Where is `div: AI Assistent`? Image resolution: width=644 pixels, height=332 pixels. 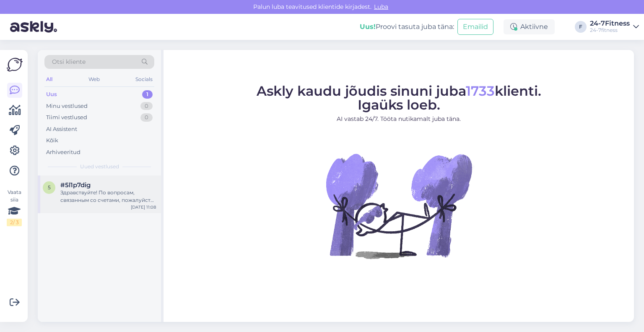
div: AI Assistent is located at coordinates (62, 129).